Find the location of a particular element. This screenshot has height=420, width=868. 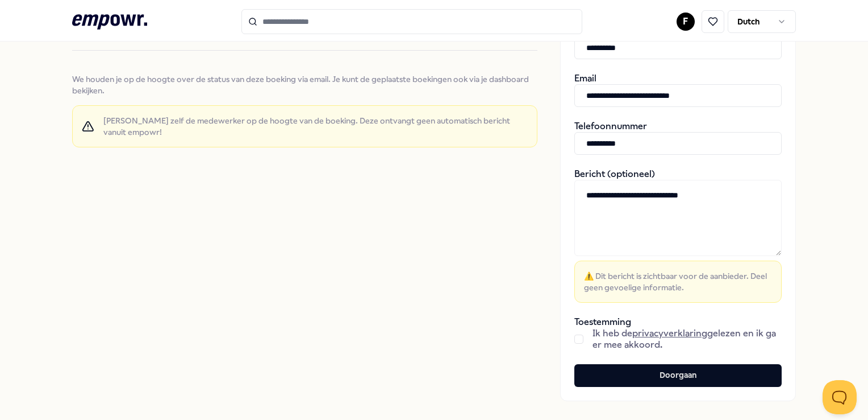

button: Doorgaan is located at coordinates (678, 376).